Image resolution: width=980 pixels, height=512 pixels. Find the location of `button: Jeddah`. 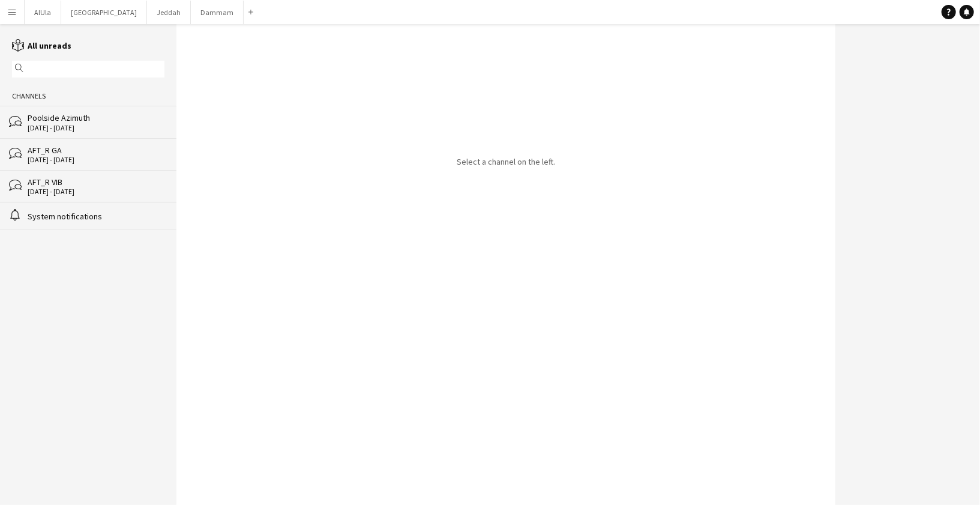

button: Jeddah is located at coordinates (169, 12).